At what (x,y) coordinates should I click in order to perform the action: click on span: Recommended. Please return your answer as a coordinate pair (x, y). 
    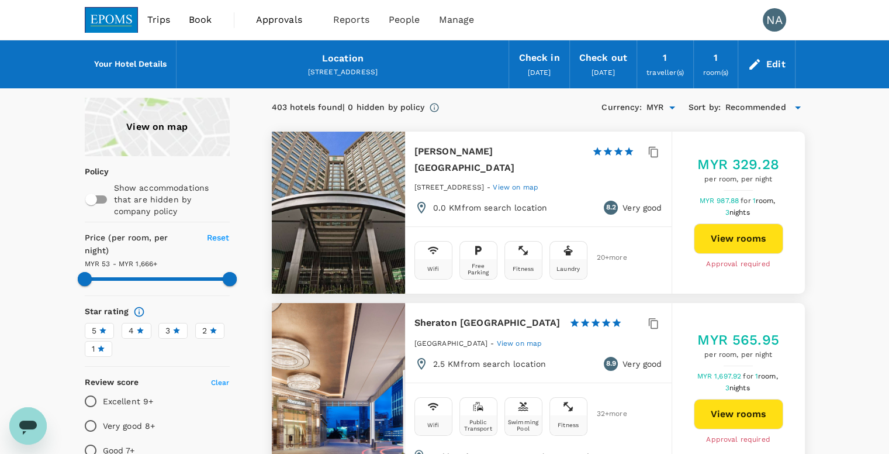
    Looking at the image, I should click on (756, 108).